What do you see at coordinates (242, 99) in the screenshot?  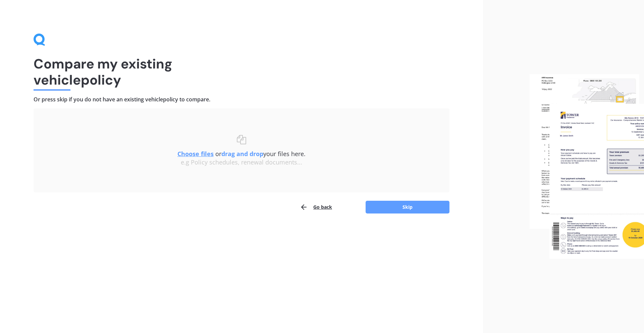 I see `h4: Or press skip if you do not have an existing vehicle policy to compare.` at bounding box center [242, 99].